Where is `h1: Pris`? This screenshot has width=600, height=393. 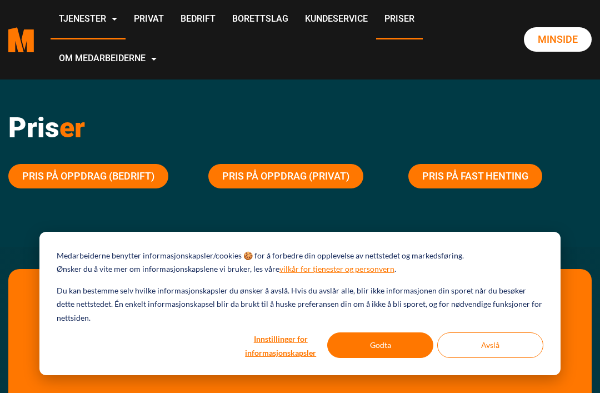
h1: Pris is located at coordinates (300, 128).